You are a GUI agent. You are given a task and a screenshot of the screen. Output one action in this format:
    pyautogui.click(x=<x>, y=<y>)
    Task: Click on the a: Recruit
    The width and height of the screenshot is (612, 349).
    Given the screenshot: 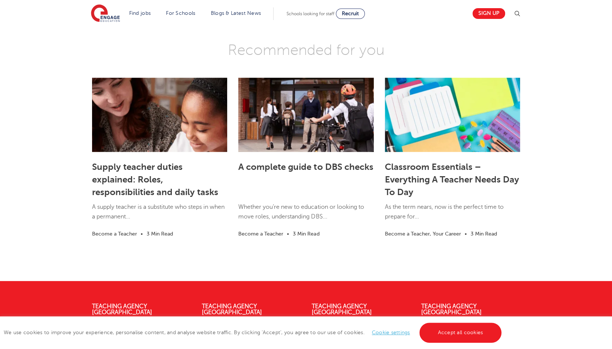 What is the action you would take?
    pyautogui.click(x=350, y=14)
    